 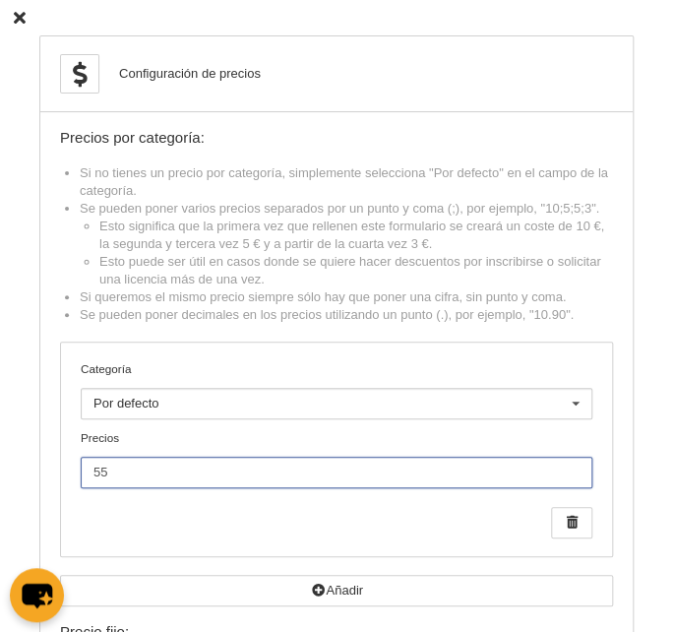 What do you see at coordinates (347, 315) in the screenshot?
I see `li: Se pueden poner decimales en los precios utilizando un punto (.), por ejemplo, "10.90".` at bounding box center [347, 315].